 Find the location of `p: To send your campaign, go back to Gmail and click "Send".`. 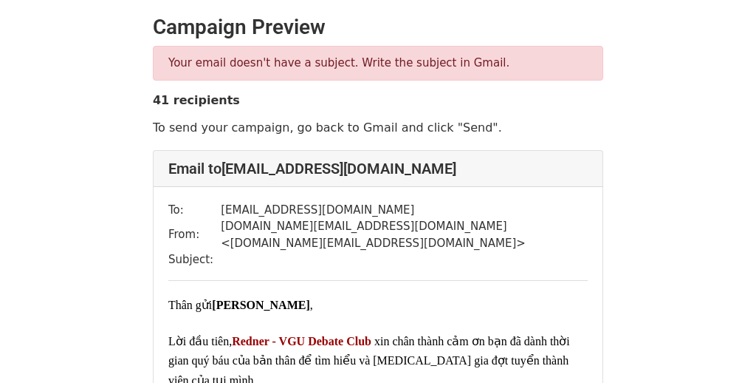

p: To send your campaign, go back to Gmail and click "Send". is located at coordinates (378, 127).